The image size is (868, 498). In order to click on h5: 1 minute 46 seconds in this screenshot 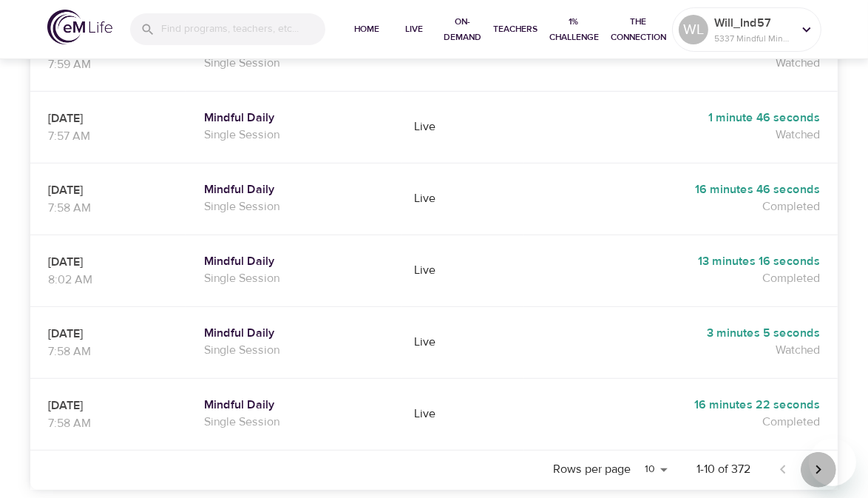, I will do `click(681, 117)`.